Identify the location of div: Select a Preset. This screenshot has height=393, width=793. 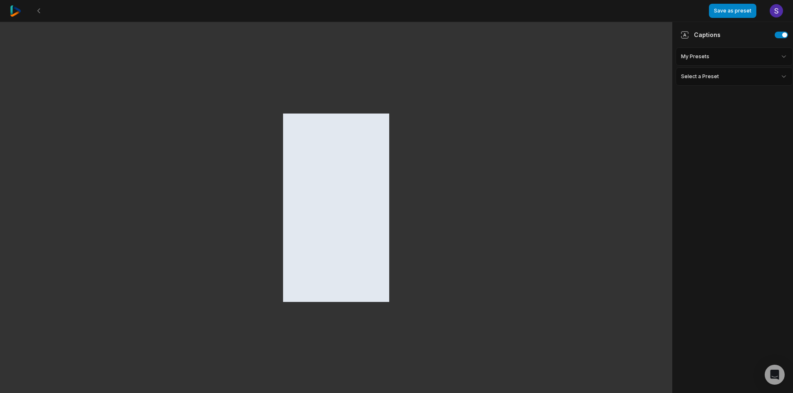
(734, 77).